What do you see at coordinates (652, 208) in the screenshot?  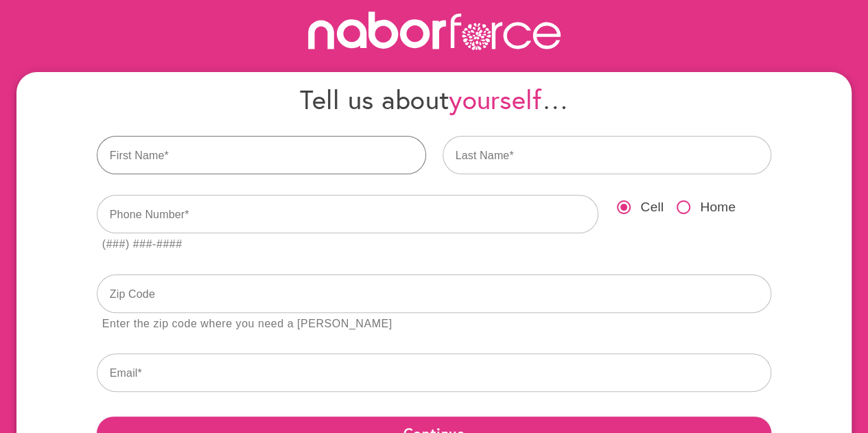 I see `span: Cell` at bounding box center [652, 208].